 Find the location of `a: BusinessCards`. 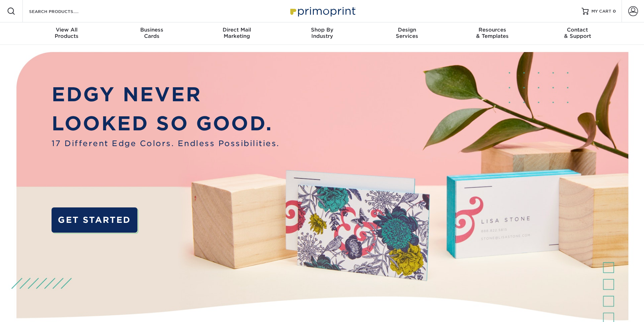

a: BusinessCards is located at coordinates (152, 33).